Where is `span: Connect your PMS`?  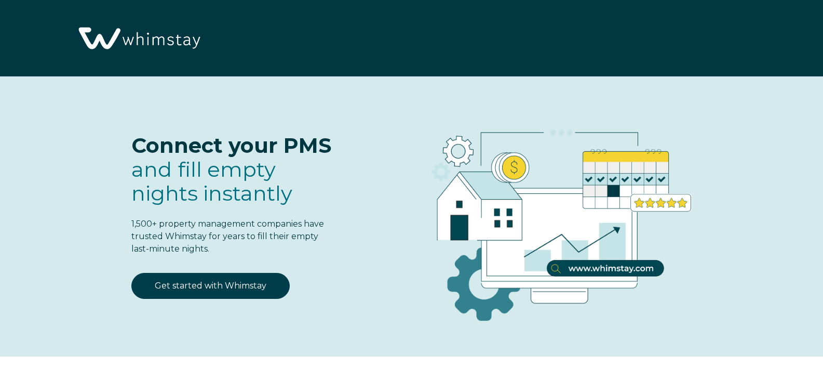
span: Connect your PMS is located at coordinates (231, 145).